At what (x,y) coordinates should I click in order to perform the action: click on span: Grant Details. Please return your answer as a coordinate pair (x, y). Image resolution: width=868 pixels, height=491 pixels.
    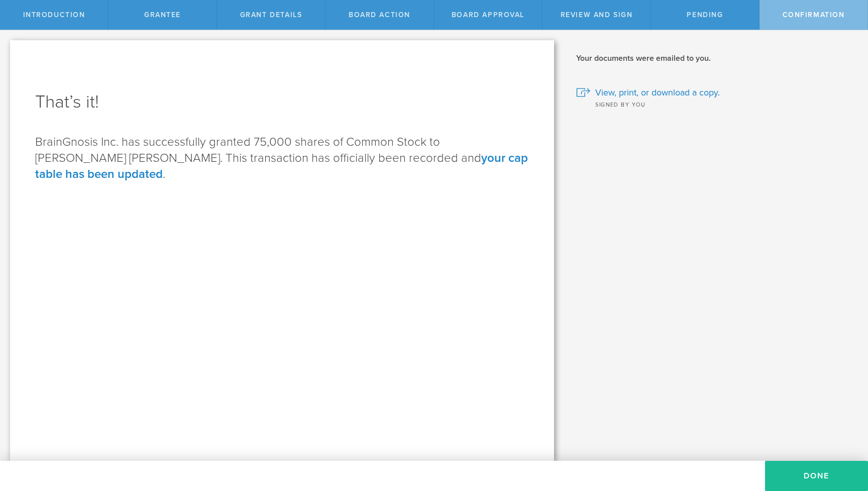
    Looking at the image, I should click on (271, 15).